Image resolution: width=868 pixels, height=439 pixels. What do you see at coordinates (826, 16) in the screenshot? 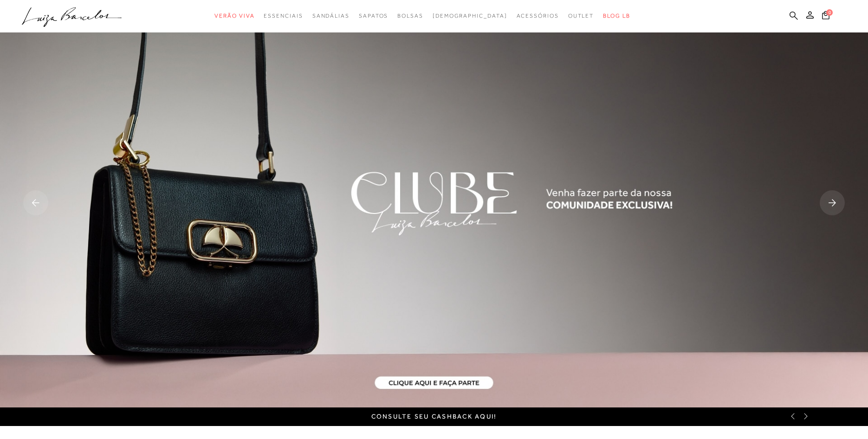
I see `button: 0` at bounding box center [826, 16].